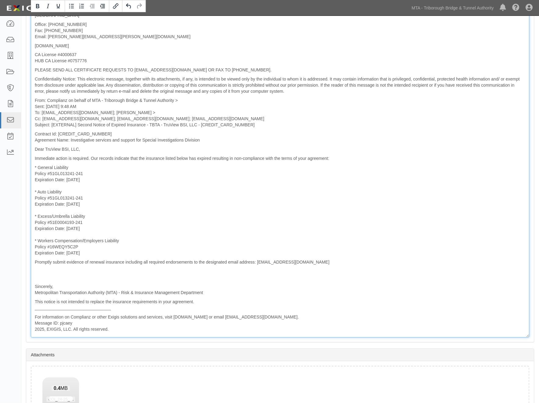 The width and height of the screenshot is (539, 403). Describe the element at coordinates (60, 389) in the screenshot. I see `span: MB` at that location.